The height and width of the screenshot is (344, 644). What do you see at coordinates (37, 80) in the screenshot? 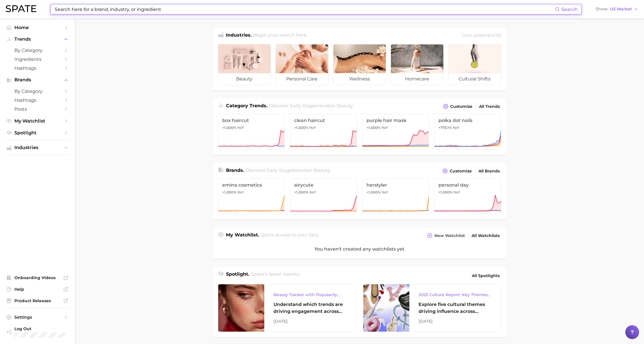
I see `span: Brands` at bounding box center [37, 80].